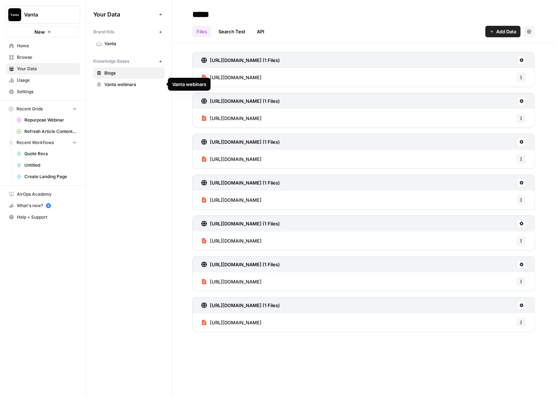 The width and height of the screenshot is (555, 396). What do you see at coordinates (43, 69) in the screenshot?
I see `a: Your Data` at bounding box center [43, 69].